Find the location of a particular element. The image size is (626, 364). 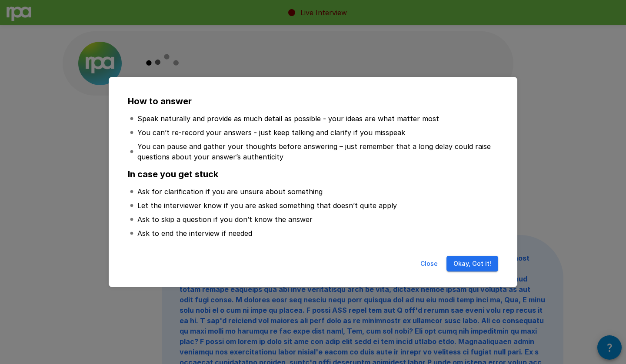

b: In case you get stuck is located at coordinates (173, 174).